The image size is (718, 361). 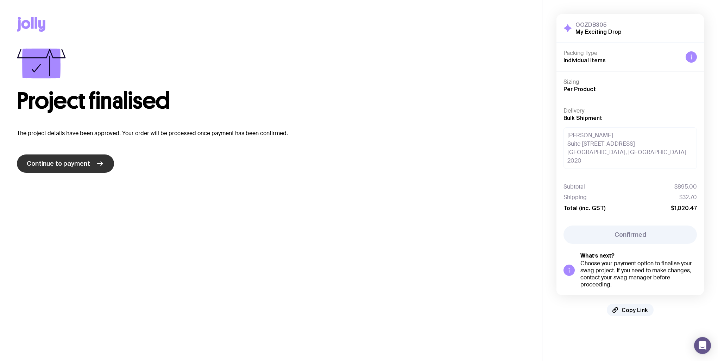 I want to click on span: $895.00, so click(x=686, y=187).